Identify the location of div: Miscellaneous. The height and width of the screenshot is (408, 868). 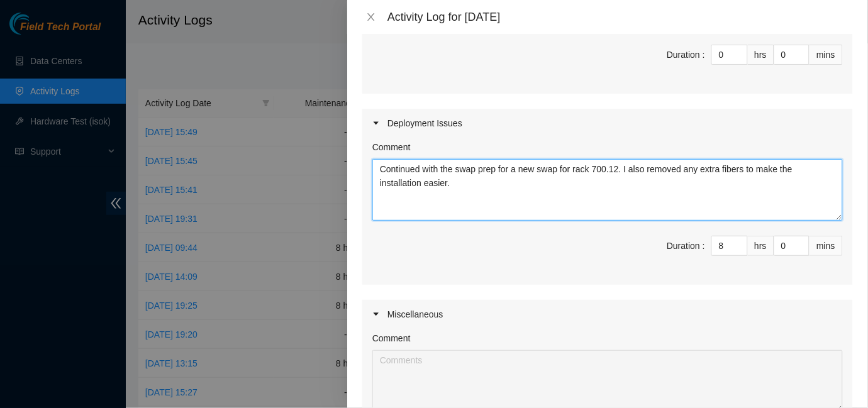
(608, 314).